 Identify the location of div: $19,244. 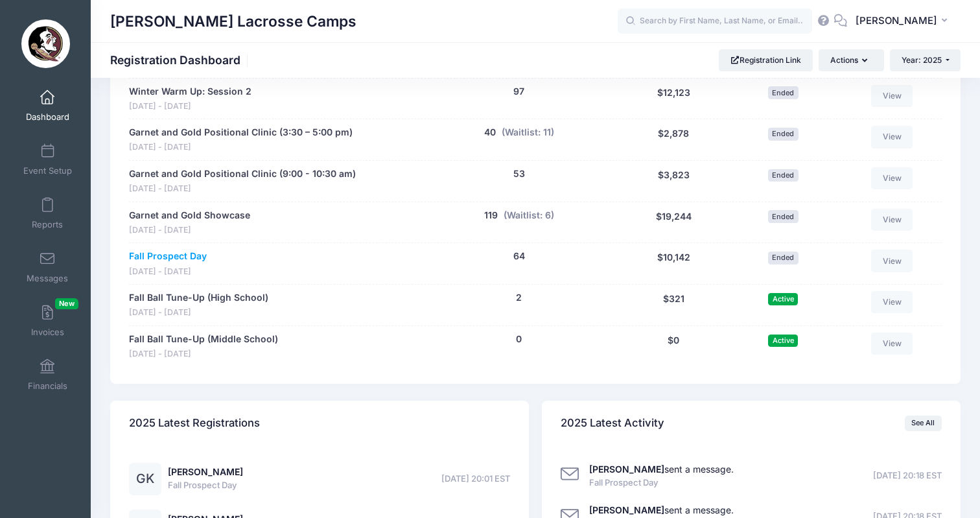
(673, 222).